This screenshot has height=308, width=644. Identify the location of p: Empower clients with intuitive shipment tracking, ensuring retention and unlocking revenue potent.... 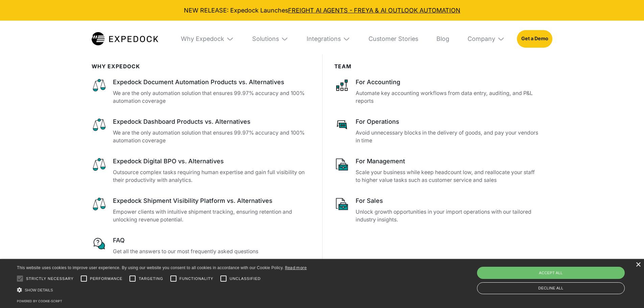
(211, 216).